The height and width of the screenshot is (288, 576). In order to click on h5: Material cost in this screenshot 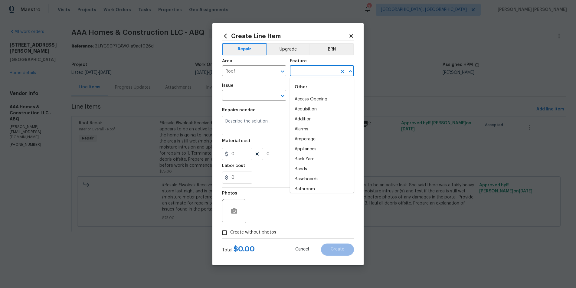, I will do `click(236, 141)`.